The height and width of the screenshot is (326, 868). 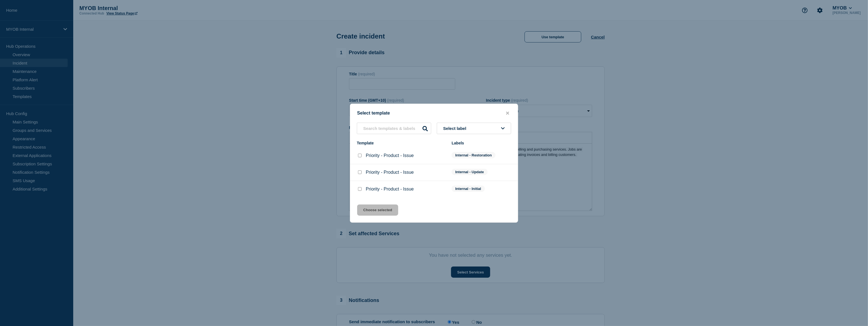 I want to click on span: Internal - Restoration, so click(x=473, y=155).